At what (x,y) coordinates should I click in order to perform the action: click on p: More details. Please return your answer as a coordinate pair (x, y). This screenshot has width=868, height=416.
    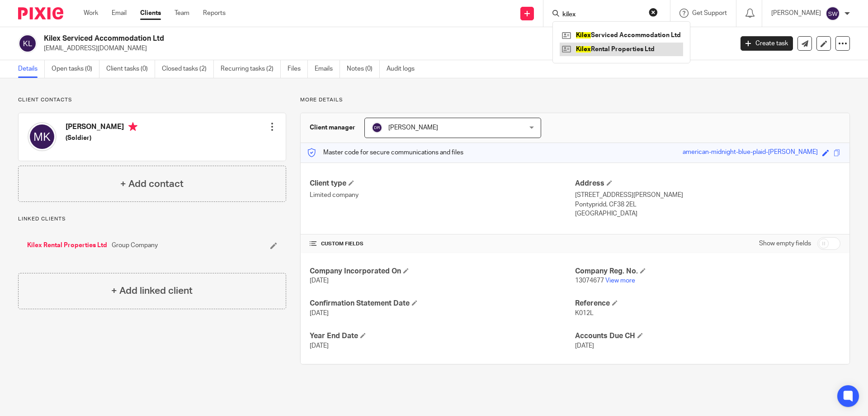
    Looking at the image, I should click on (575, 100).